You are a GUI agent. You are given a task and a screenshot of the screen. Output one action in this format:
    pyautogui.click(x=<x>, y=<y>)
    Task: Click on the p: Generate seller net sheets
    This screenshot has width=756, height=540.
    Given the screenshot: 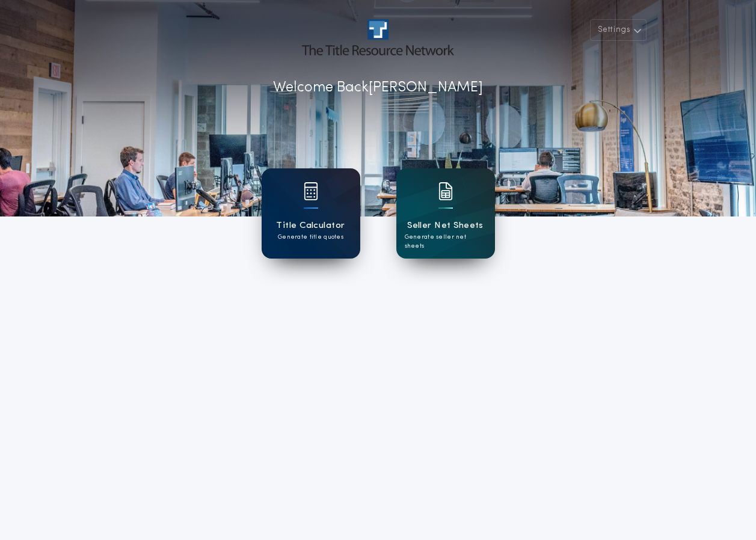 What is the action you would take?
    pyautogui.click(x=446, y=242)
    